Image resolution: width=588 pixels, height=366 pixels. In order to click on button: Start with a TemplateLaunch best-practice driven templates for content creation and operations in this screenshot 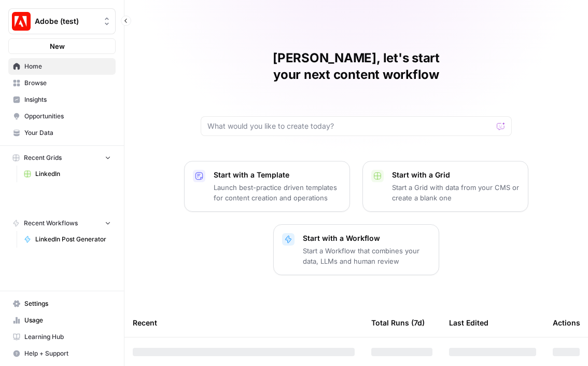, I will do `click(267, 186)`.